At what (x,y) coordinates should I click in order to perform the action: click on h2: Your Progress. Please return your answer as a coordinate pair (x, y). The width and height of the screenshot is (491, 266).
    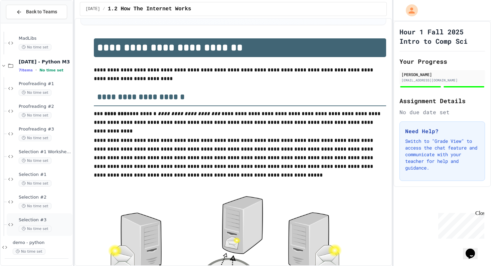
    Looking at the image, I should click on (442, 61).